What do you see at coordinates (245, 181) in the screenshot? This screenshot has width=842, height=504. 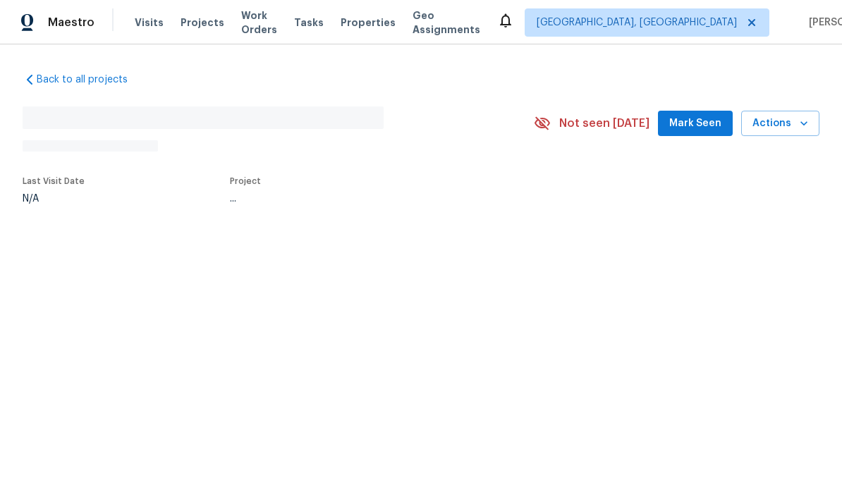 I see `span: Project` at bounding box center [245, 181].